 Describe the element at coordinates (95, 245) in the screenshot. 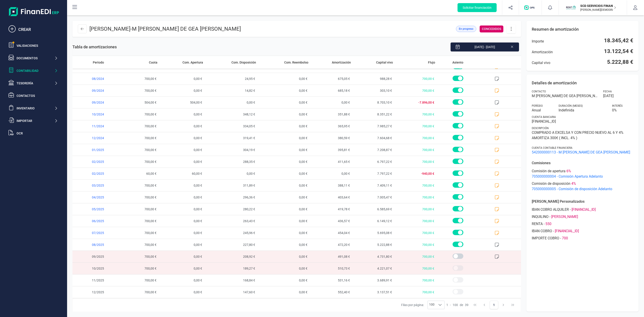

I see `span: 08/2025` at that location.